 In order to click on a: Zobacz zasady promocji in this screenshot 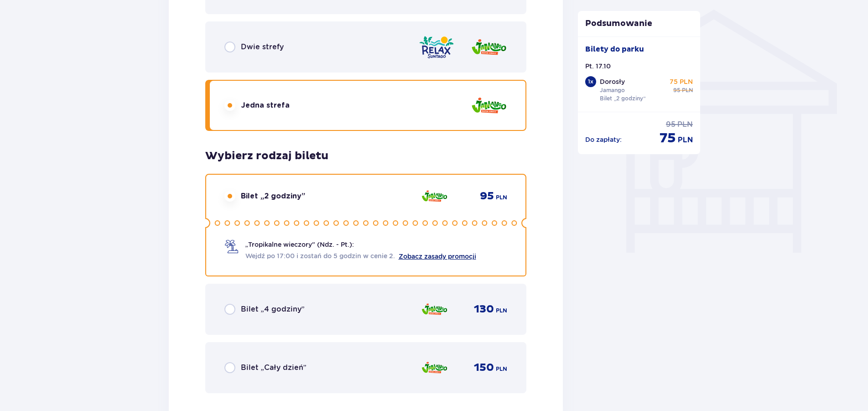, I will do `click(438, 256)`.